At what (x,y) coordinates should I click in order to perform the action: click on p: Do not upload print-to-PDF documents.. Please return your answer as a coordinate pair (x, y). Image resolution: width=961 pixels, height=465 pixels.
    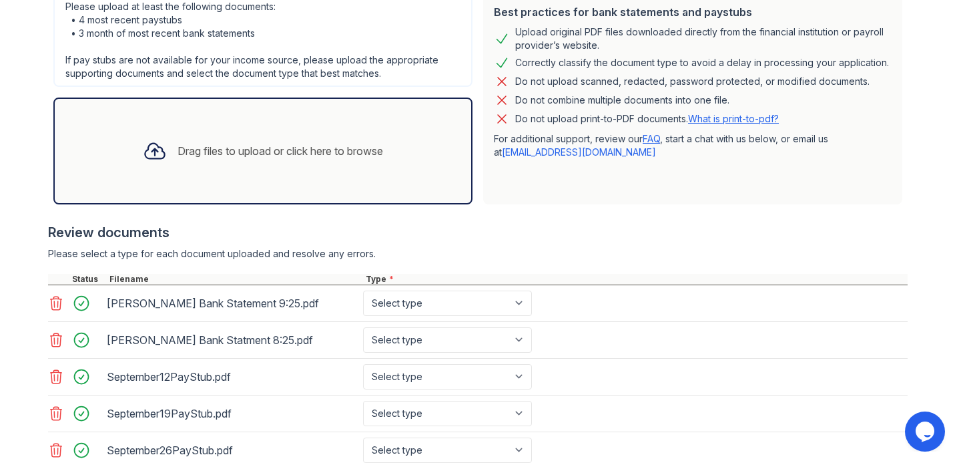
    Looking at the image, I should click on (647, 119).